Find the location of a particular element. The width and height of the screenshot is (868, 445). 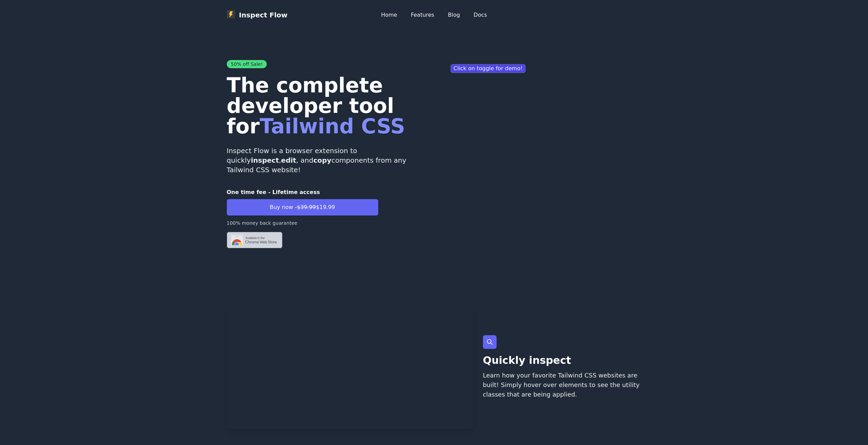

strong: inspect is located at coordinates (265, 160).